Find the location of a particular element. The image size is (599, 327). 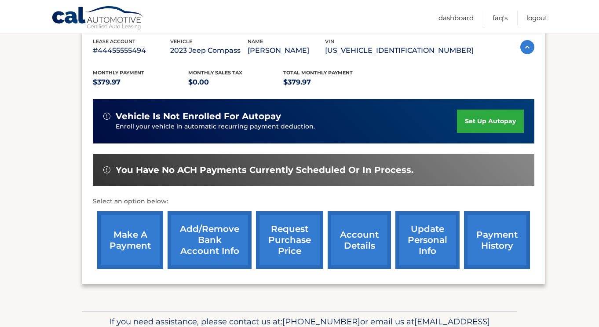

a: account details is located at coordinates (359, 240).